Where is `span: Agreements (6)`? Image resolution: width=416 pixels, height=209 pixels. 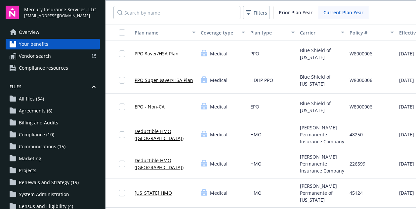 span: Agreements (6) is located at coordinates (35, 111).